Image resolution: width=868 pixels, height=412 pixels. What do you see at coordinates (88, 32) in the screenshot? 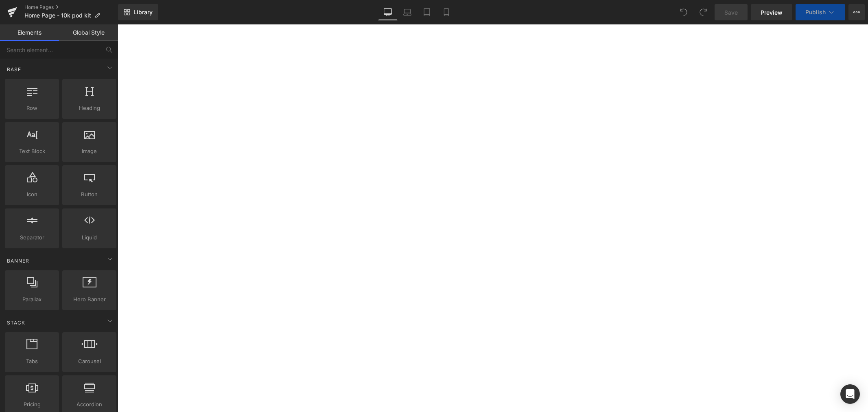
I see `a: Global Style` at bounding box center [88, 32].